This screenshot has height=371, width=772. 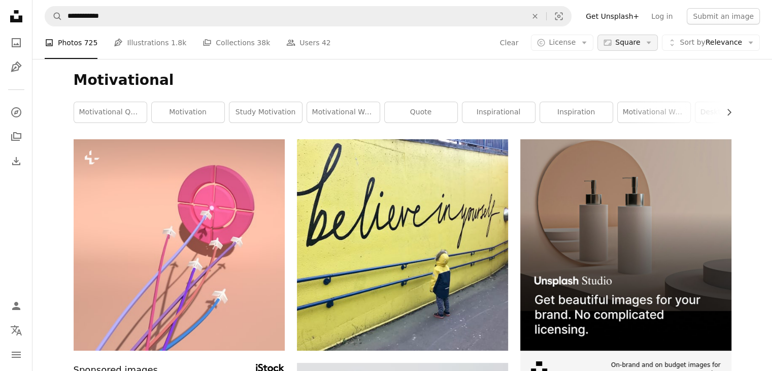 What do you see at coordinates (16, 112) in the screenshot?
I see `a: Explore` at bounding box center [16, 112].